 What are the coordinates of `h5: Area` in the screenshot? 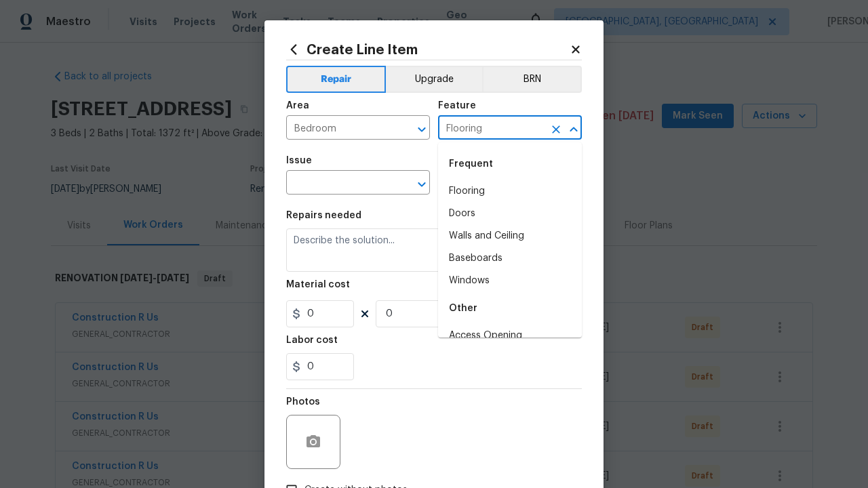 It's located at (298, 105).